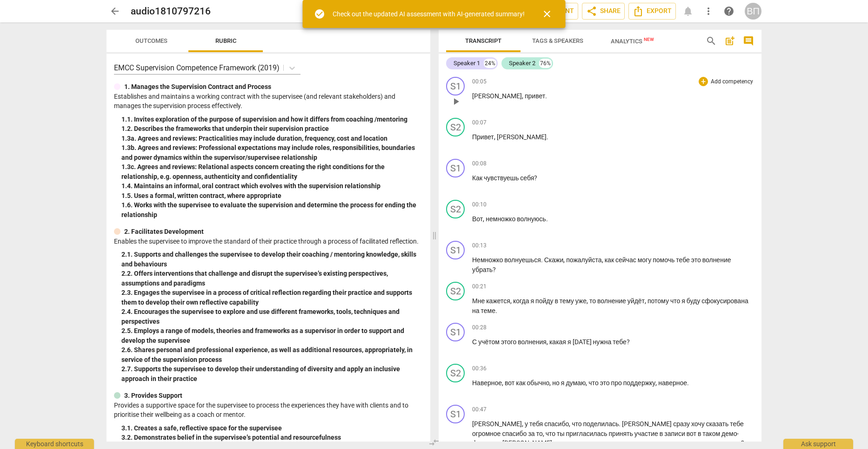 This screenshot has height=449, width=868. I want to click on span: Export, so click(652, 11).